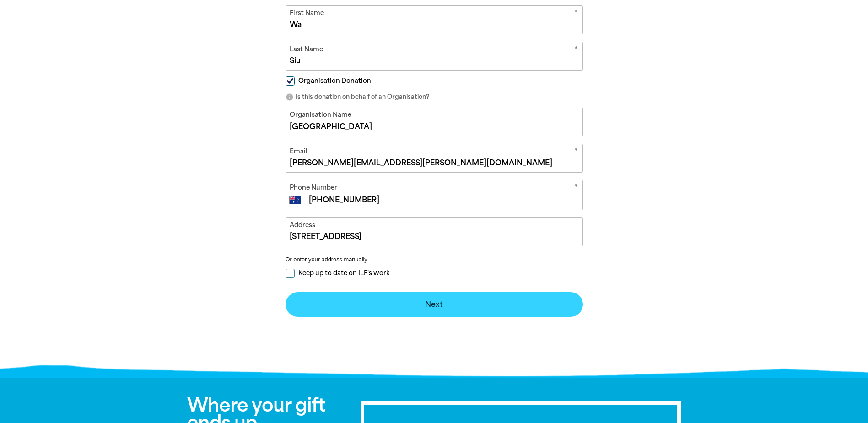 The width and height of the screenshot is (868, 423). Describe the element at coordinates (290, 97) in the screenshot. I see `i: info` at that location.